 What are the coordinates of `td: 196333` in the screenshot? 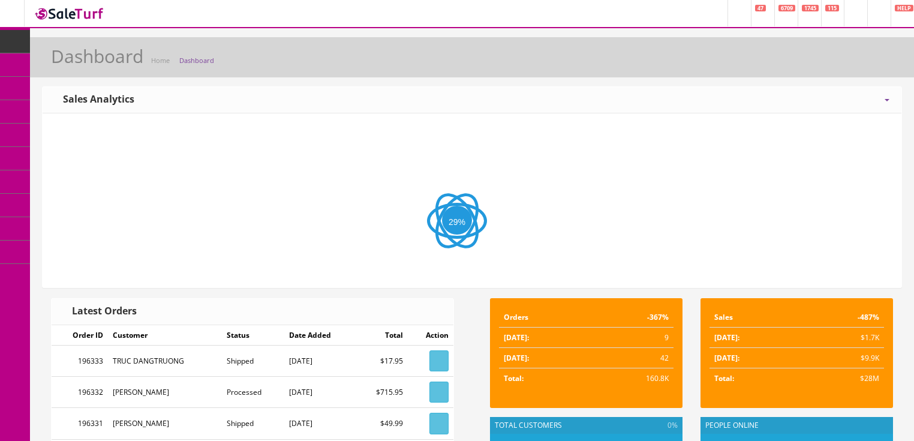 It's located at (80, 361).